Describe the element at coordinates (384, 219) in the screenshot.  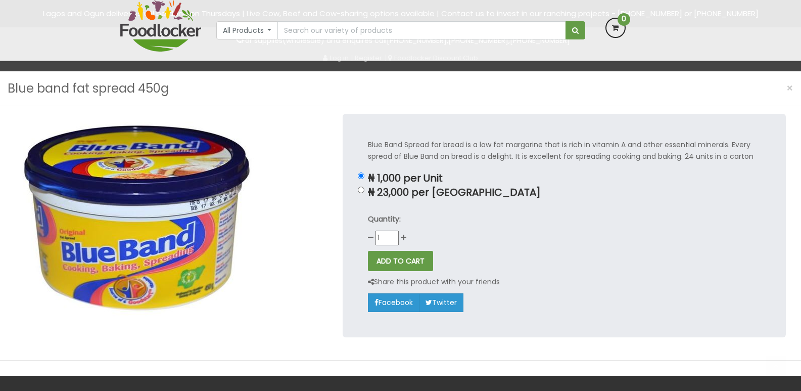
I see `strong: Quantity:` at that location.